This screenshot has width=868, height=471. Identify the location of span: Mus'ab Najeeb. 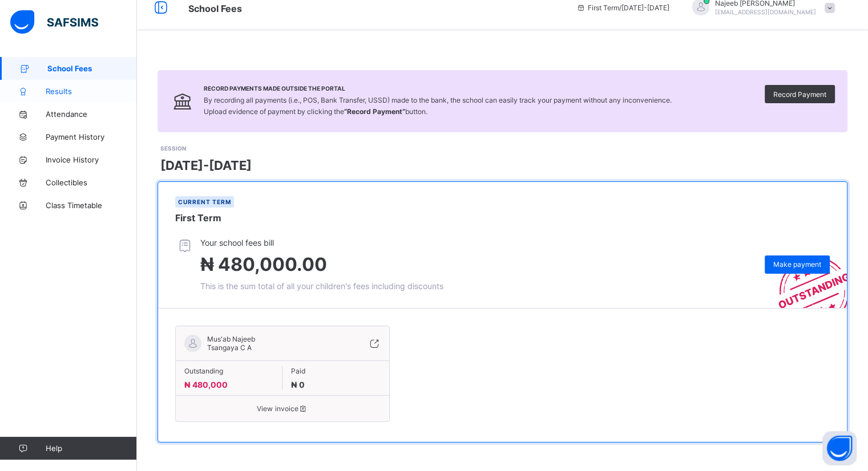
(231, 339).